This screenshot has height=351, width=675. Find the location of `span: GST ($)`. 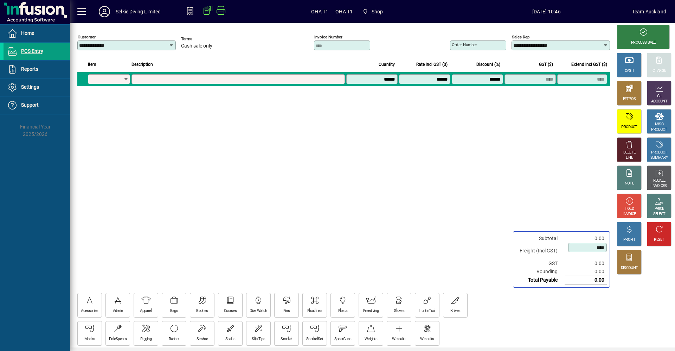

span: GST ($) is located at coordinates (546, 64).